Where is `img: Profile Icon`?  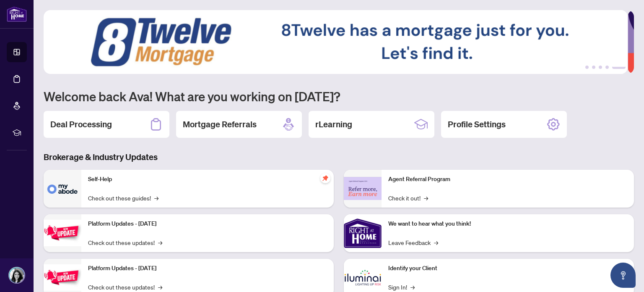 img: Profile Icon is located at coordinates (16, 275).